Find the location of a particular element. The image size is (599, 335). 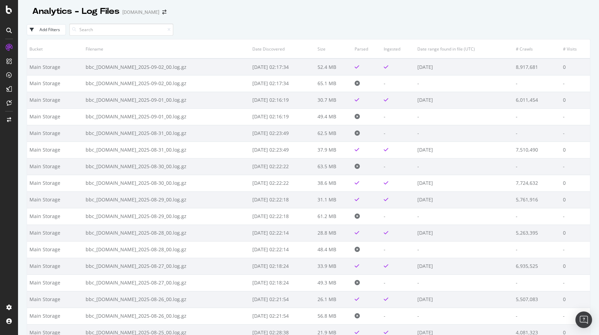

td: 65.1 MB is located at coordinates (333, 84).